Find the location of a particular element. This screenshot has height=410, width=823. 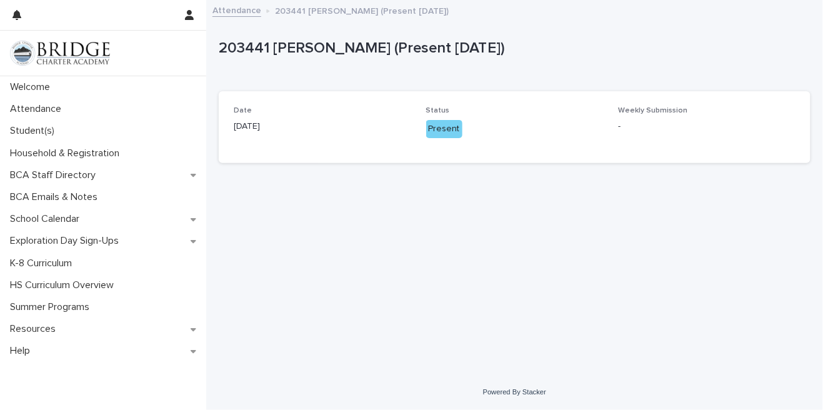

p: Resources is located at coordinates (35, 329).